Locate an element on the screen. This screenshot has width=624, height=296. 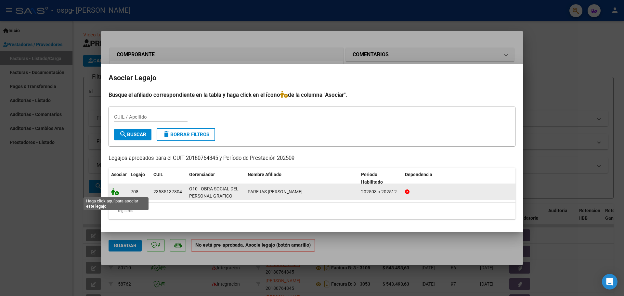
button: Buscar is located at coordinates (133, 134).